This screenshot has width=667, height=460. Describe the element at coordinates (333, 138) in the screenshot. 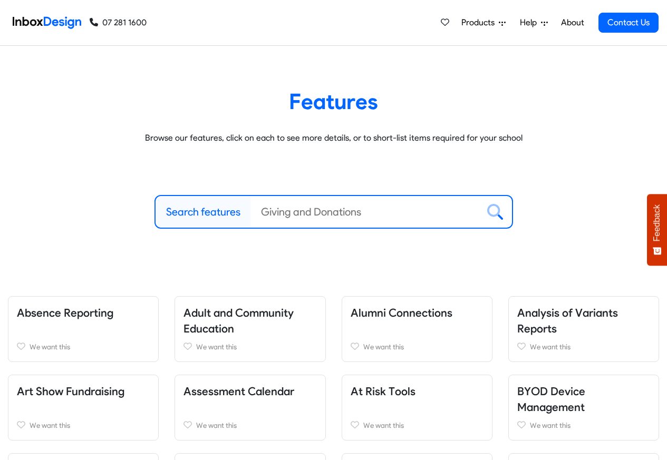

I see `p: Browse our features, click on each to see more details, or to short-list items required for your ...` at that location.